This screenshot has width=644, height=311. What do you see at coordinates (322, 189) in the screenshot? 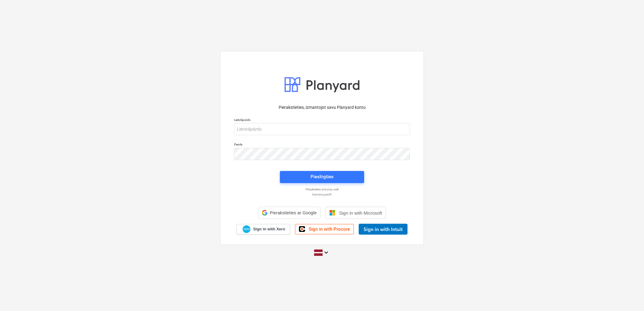
I see `a: Piesakieties ar burvju saiti` at bounding box center [322, 189].